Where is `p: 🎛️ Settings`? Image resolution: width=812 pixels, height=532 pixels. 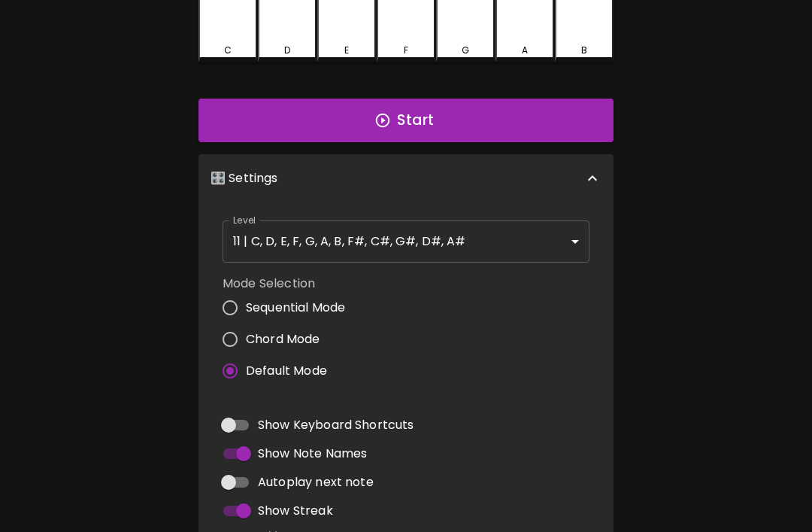
p: 🎛️ Settings is located at coordinates (244, 179).